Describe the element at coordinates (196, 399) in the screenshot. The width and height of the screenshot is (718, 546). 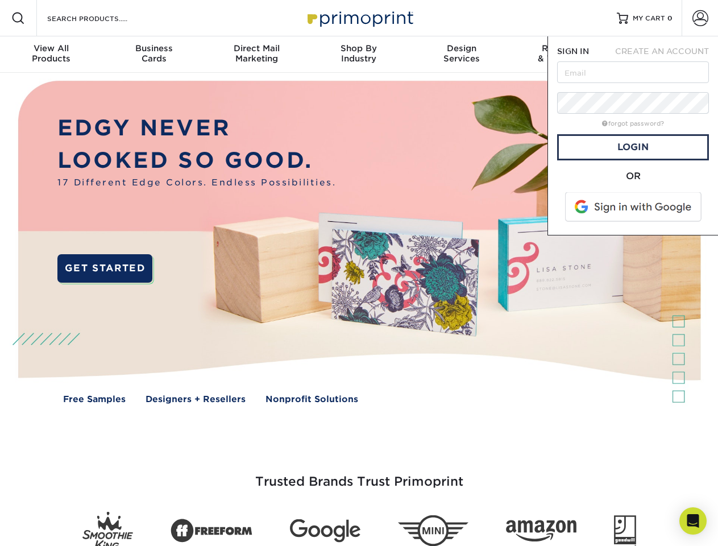
I see `a: Designers + Resellers` at that location.